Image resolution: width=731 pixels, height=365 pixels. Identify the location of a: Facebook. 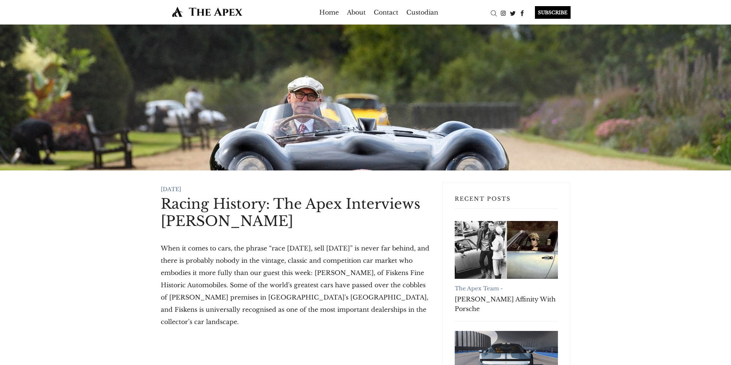
(522, 13).